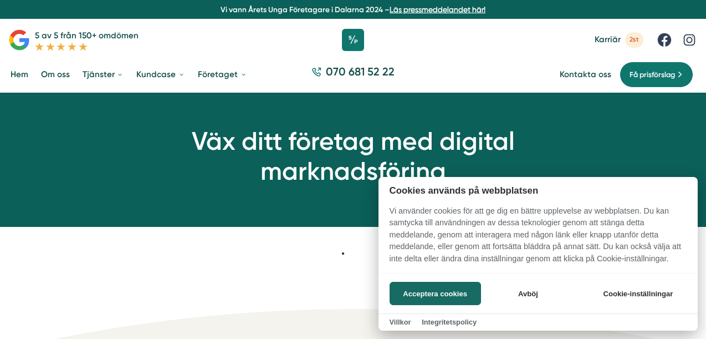 This screenshot has width=706, height=339. What do you see at coordinates (638, 293) in the screenshot?
I see `button: Cookie-inställningar` at bounding box center [638, 293].